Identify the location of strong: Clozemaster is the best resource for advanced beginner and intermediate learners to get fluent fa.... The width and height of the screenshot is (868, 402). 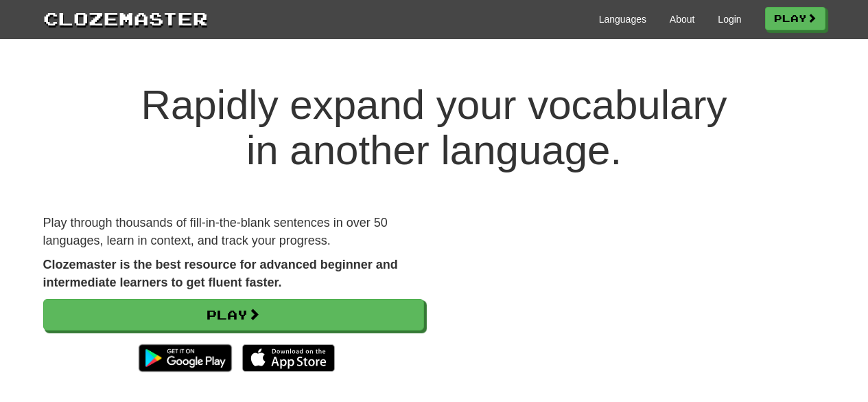
(220, 274).